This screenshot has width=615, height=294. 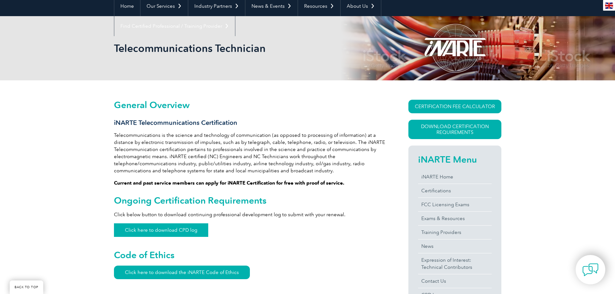 I want to click on a: CERTIFICATION FEE CALCULATOR, so click(x=455, y=106).